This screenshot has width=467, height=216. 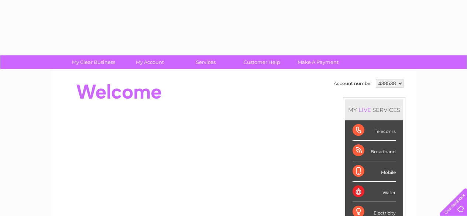 I want to click on a: My Account, so click(x=149, y=62).